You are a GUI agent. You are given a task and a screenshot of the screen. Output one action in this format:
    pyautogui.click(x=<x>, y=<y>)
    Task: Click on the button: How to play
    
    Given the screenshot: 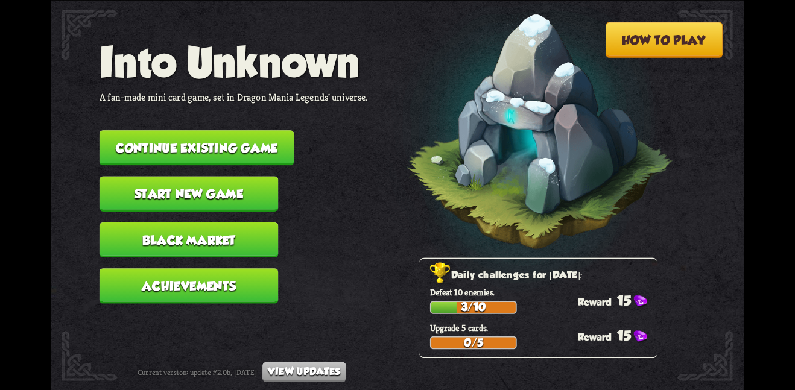 What is the action you would take?
    pyautogui.click(x=664, y=39)
    